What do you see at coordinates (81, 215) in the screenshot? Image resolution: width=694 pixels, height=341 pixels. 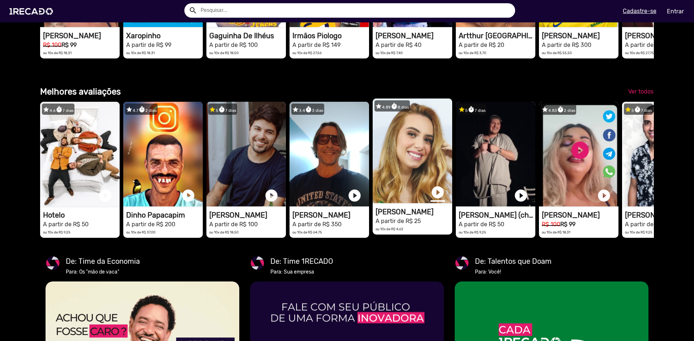 I see `h1: Hotelo` at bounding box center [81, 215].